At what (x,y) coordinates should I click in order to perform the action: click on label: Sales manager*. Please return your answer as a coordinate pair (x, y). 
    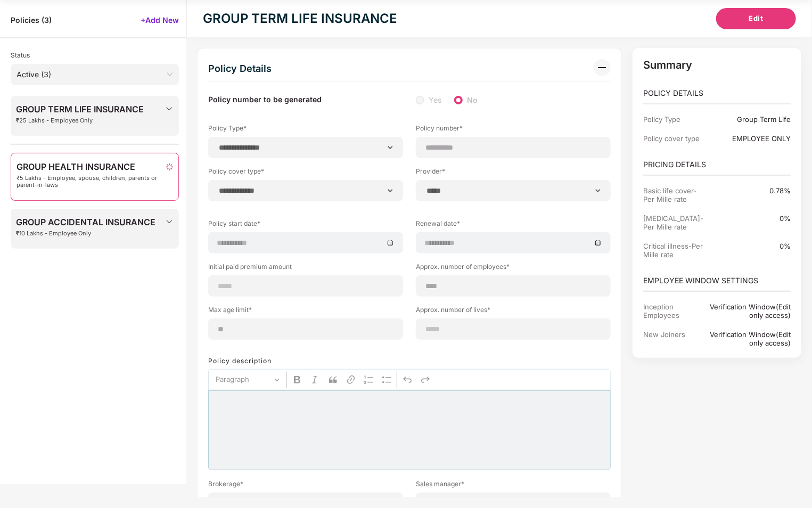
    Looking at the image, I should click on (513, 486).